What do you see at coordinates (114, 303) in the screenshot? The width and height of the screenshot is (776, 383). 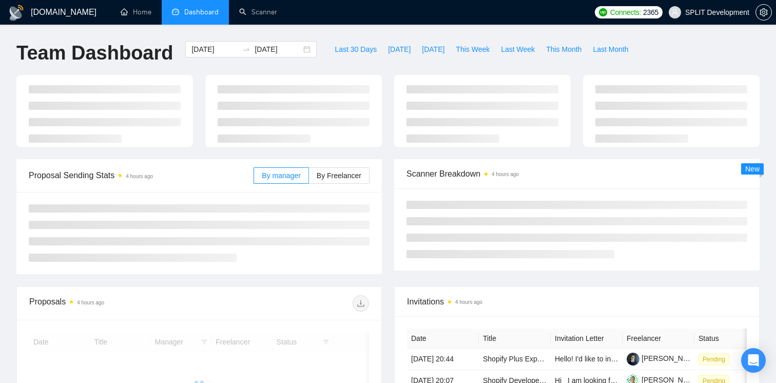 I see `div: Proposals` at bounding box center [114, 303].